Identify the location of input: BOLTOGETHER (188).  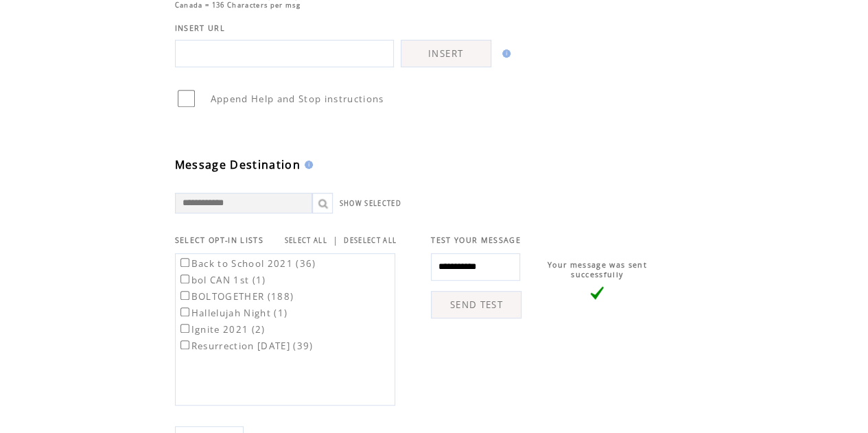
(184, 295).